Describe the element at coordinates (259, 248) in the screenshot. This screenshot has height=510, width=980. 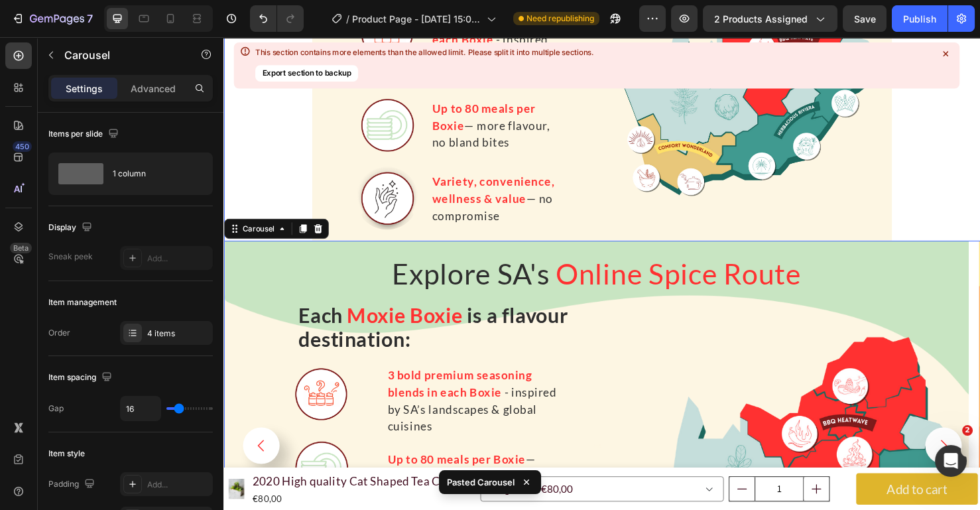
I see `span: Explore SA's` at that location.